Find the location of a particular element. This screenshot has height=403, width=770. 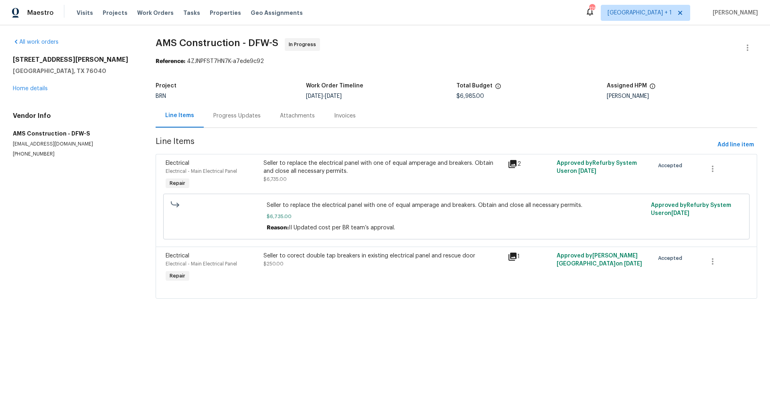

span: Properties is located at coordinates (225, 13).